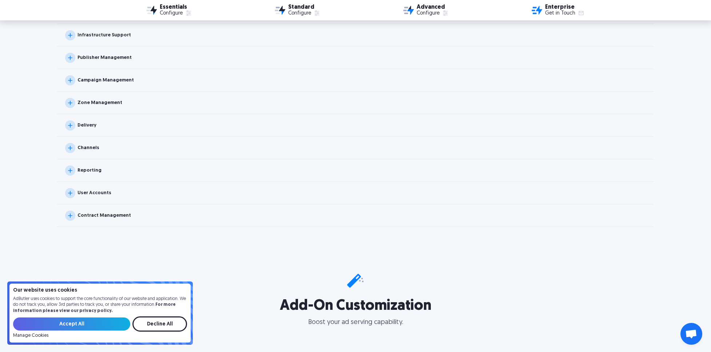  What do you see at coordinates (72, 324) in the screenshot?
I see `input: Accept All` at bounding box center [72, 324].